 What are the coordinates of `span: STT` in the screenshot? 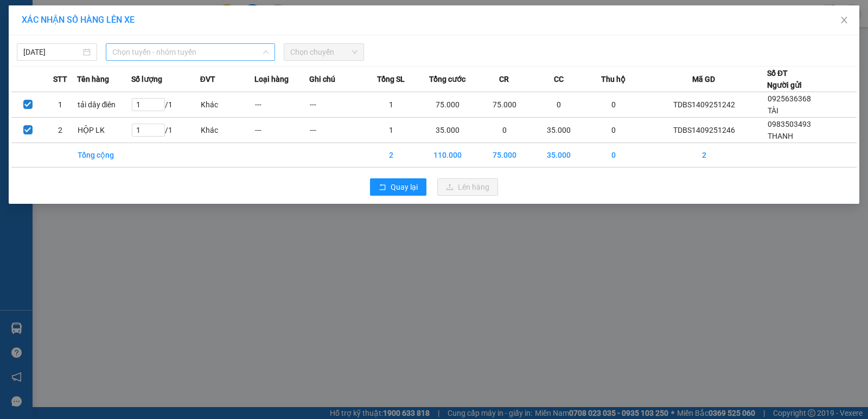 It's located at (60, 79).